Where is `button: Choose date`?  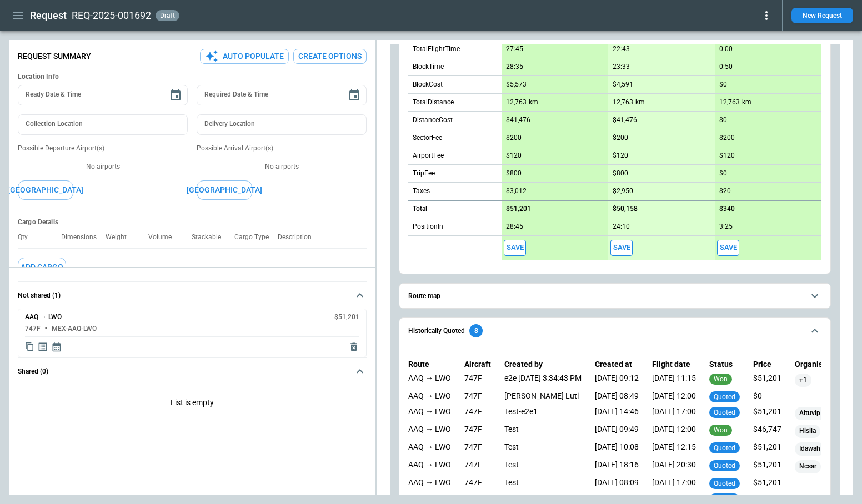
button: Choose date is located at coordinates (355, 95).